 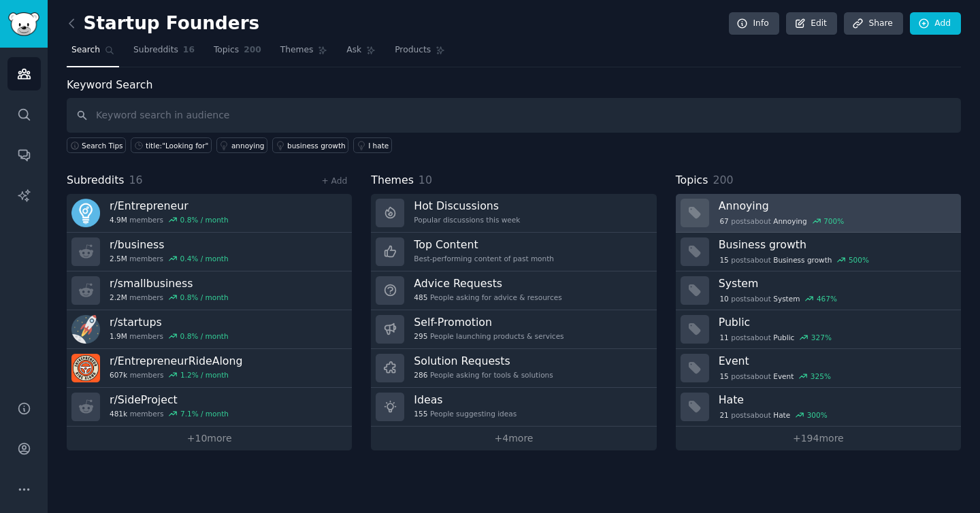 I want to click on a: Share, so click(x=873, y=24).